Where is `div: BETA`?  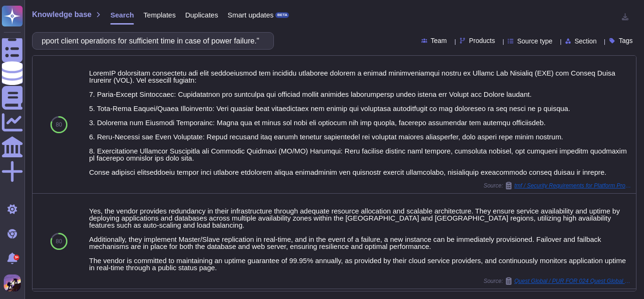
div: BETA is located at coordinates (282, 15).